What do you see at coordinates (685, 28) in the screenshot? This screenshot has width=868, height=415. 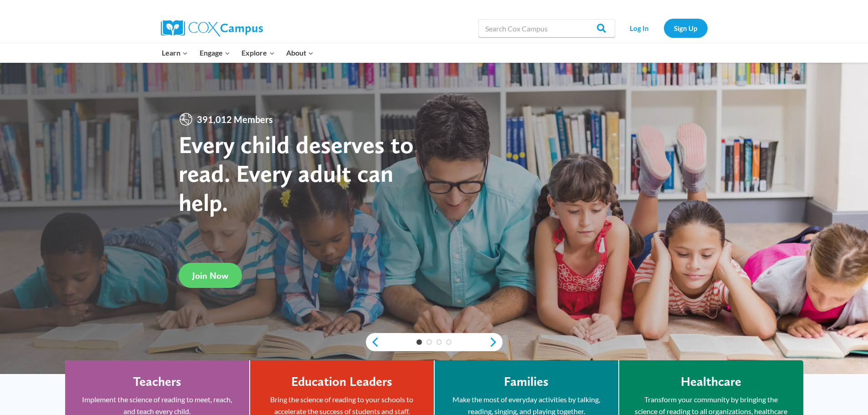 I see `a: Sign Up` at bounding box center [685, 28].